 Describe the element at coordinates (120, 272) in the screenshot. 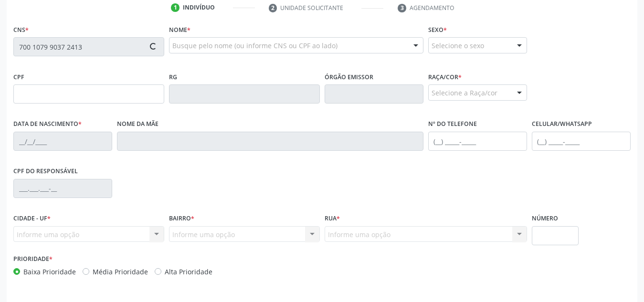

I see `label: Média Prioridade` at that location.